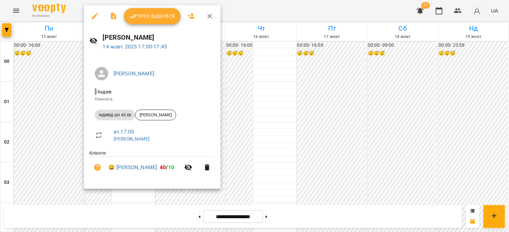 The width and height of the screenshot is (509, 232). What do you see at coordinates (163, 167) in the screenshot?
I see `span: 40` at bounding box center [163, 167].